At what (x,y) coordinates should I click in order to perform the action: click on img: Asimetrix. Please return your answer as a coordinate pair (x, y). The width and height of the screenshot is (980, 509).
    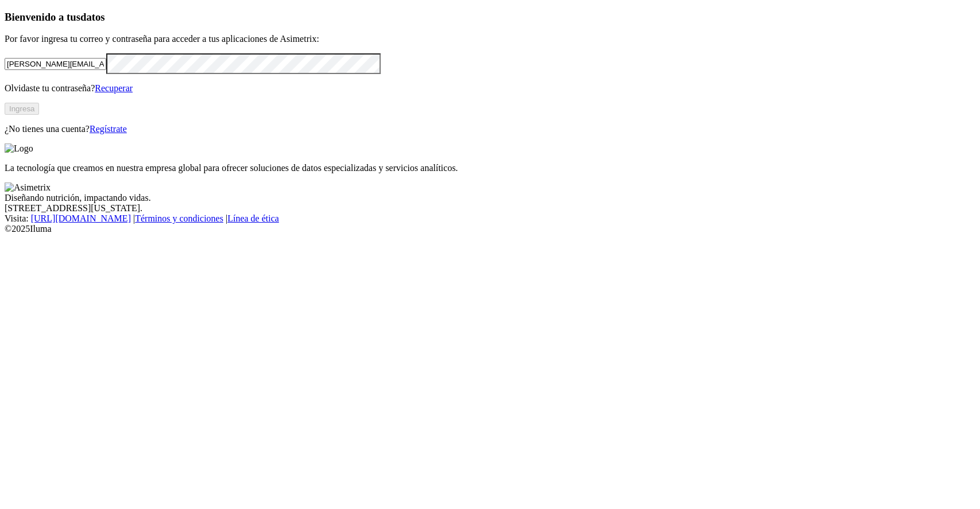
    Looking at the image, I should click on (27, 187).